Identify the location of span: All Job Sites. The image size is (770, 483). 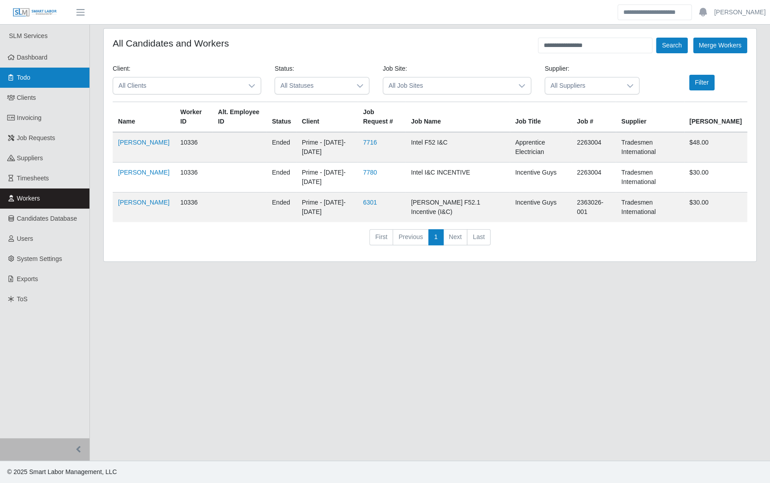
(448, 85).